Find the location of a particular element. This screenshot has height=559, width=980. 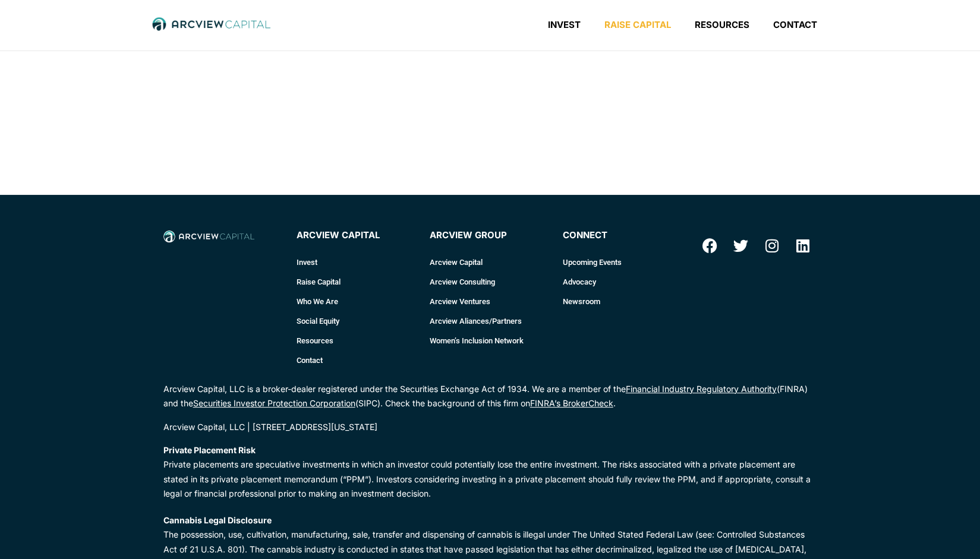

a: Arcview Ventures is located at coordinates (490, 301).